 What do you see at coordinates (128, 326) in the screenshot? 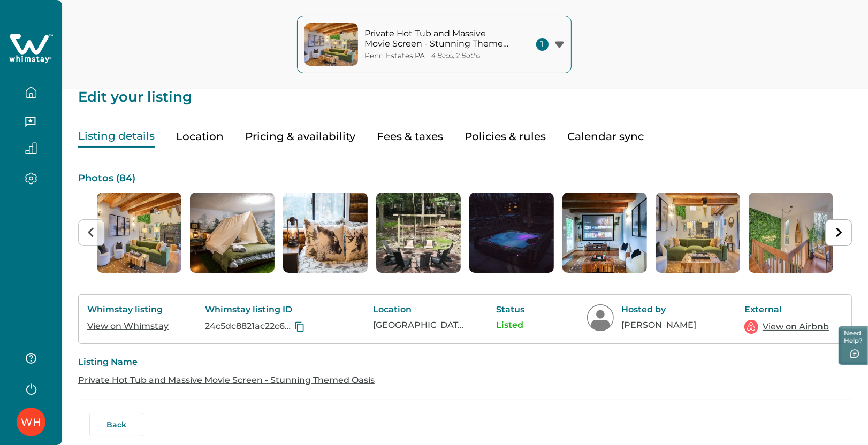
I see `a: View on Whimstay` at bounding box center [128, 326].